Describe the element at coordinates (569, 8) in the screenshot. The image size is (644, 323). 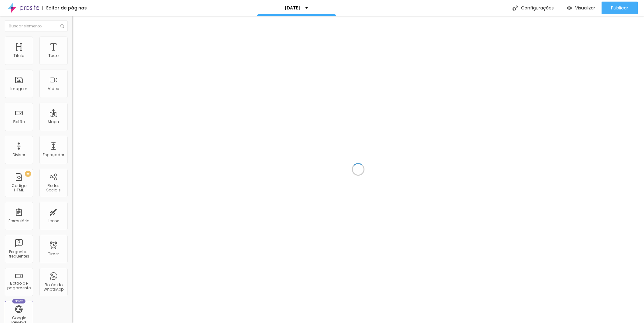
I see `img: view-1.svg` at that location.